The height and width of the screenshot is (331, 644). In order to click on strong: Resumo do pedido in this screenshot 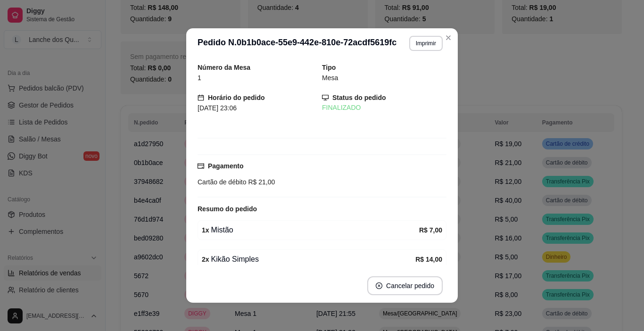, I will do `click(227, 209)`.